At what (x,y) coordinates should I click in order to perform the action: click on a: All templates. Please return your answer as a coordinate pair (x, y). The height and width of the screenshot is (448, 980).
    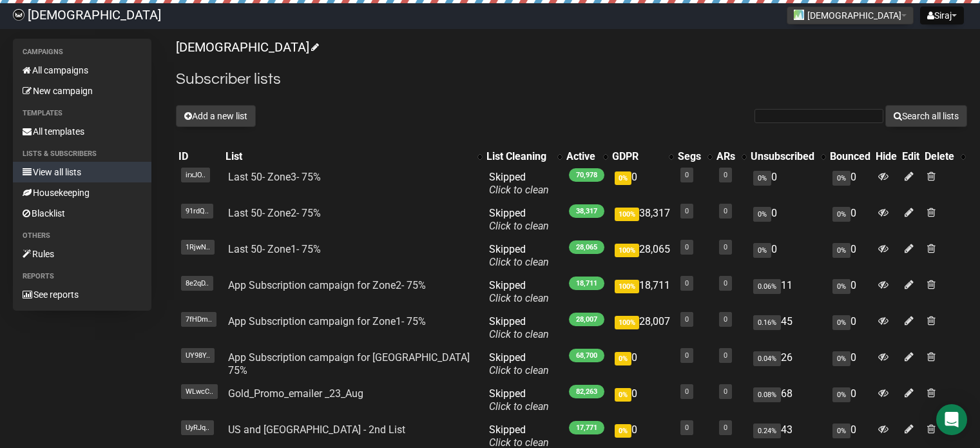
    Looking at the image, I should click on (82, 132).